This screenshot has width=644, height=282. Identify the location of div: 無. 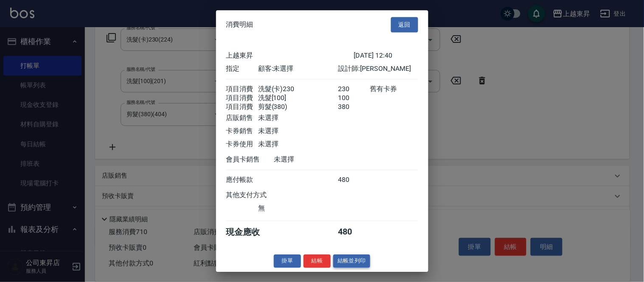
(298, 208).